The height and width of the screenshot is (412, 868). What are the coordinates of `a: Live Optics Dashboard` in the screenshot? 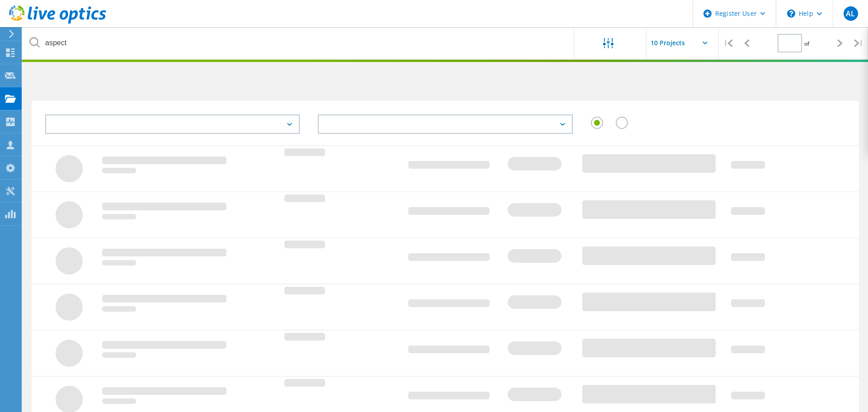 It's located at (57, 22).